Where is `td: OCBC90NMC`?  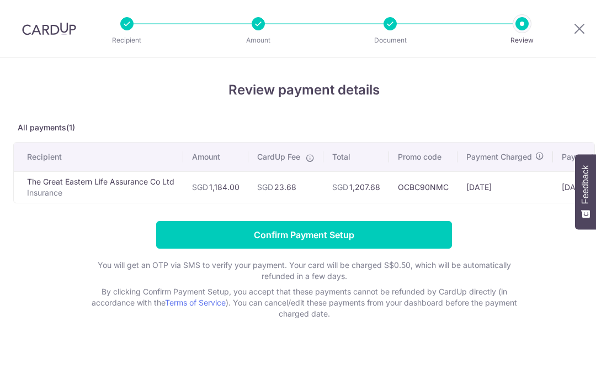 td: OCBC90NMC is located at coordinates (424, 187).